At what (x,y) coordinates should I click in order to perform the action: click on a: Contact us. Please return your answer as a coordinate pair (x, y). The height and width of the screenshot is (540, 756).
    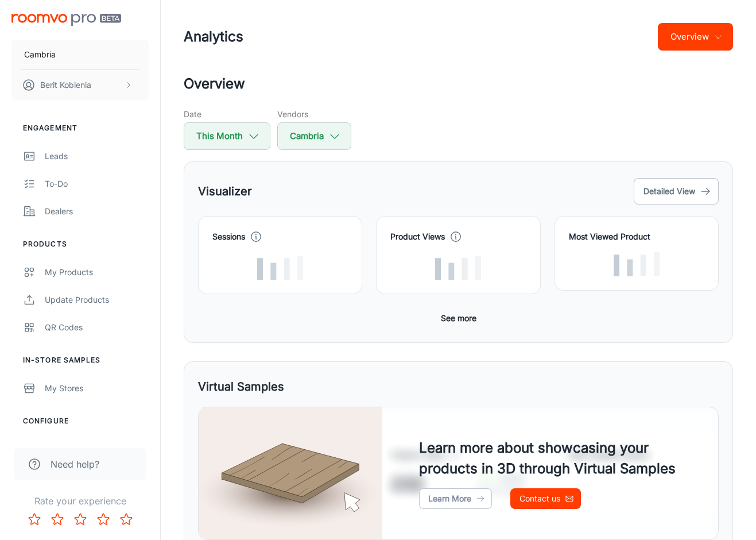
    Looking at the image, I should click on (545, 498).